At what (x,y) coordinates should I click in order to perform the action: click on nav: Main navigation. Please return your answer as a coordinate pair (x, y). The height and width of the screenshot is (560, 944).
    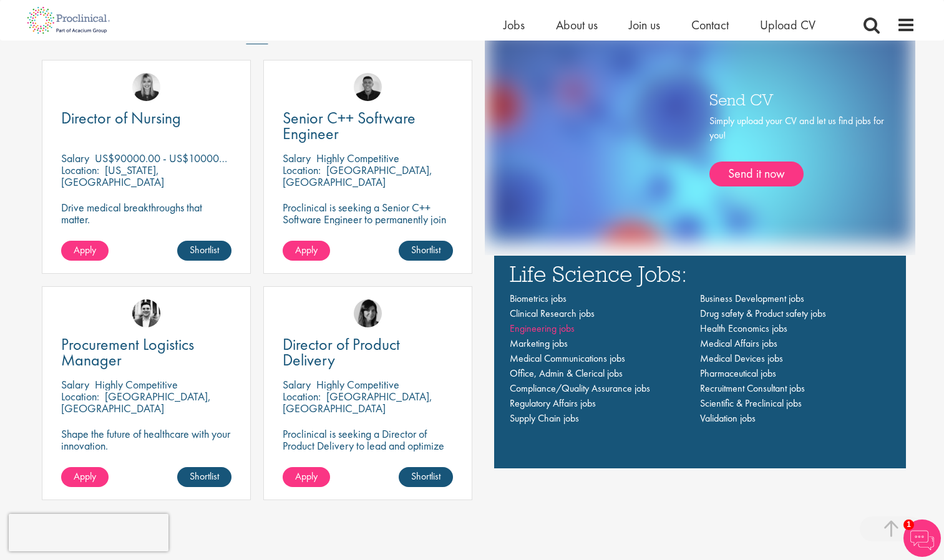
    Looking at the image, I should click on (700, 359).